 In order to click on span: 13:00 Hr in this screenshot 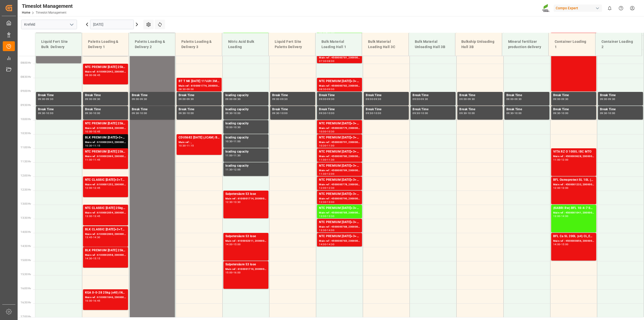, I will do `click(26, 203)`.